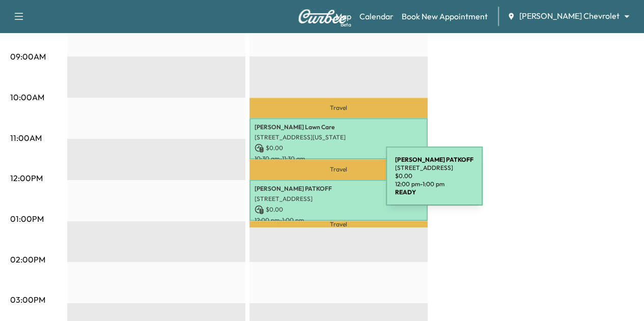 Image resolution: width=644 pixels, height=321 pixels. Describe the element at coordinates (27, 97) in the screenshot. I see `p: 10:00AM` at that location.